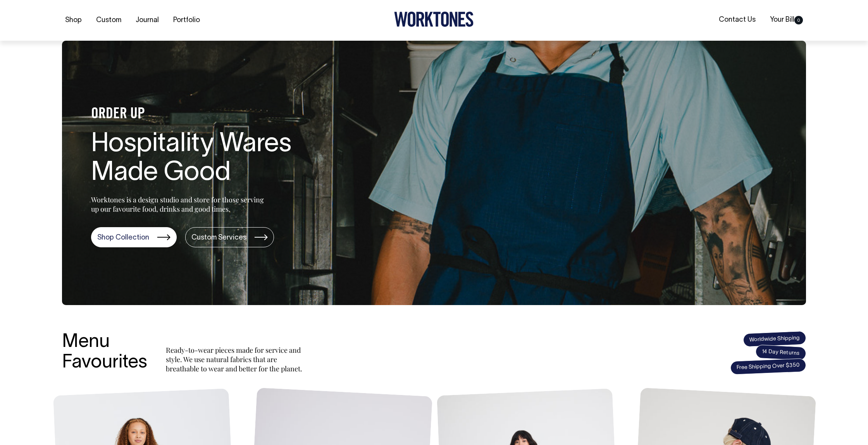 Image resolution: width=868 pixels, height=445 pixels. I want to click on a: Contact Us, so click(737, 20).